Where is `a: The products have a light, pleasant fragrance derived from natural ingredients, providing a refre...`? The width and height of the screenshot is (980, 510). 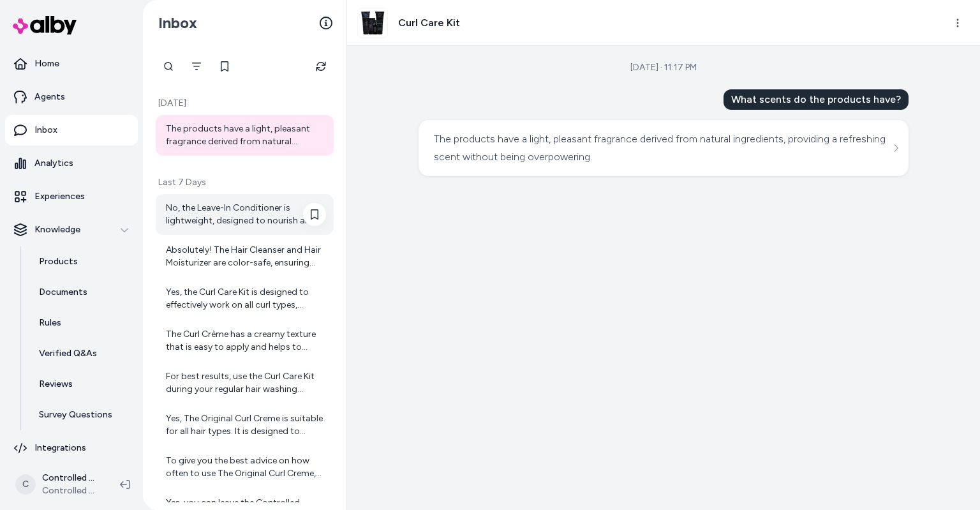
a: The products have a light, pleasant fragrance derived from natural ingredients, providing a refre... is located at coordinates (244, 135).